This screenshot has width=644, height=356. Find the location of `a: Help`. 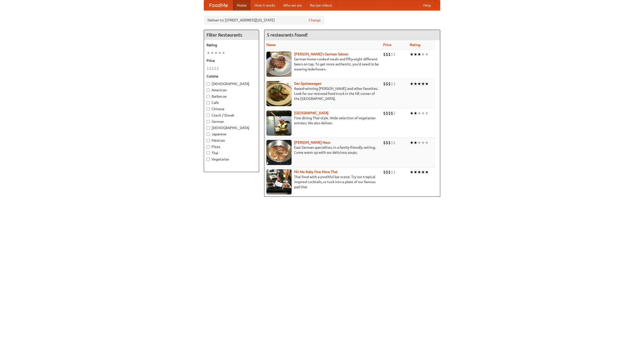

a: Help is located at coordinates (427, 6).